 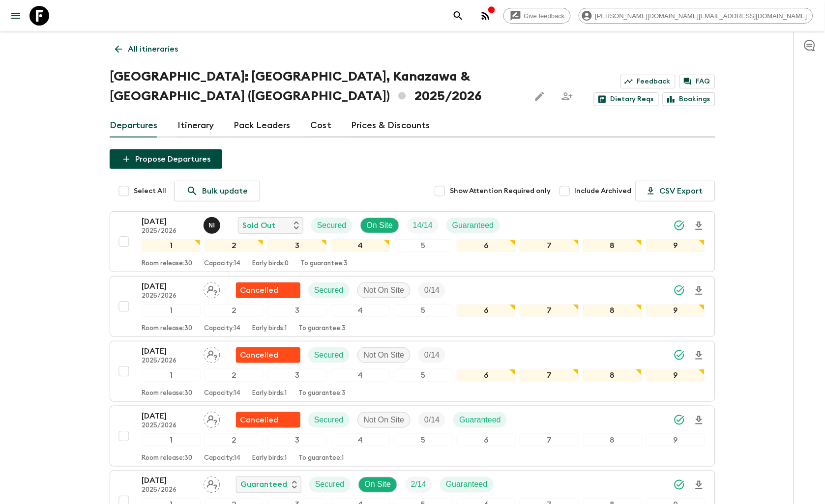 I want to click on button: Propose Departures, so click(x=166, y=159).